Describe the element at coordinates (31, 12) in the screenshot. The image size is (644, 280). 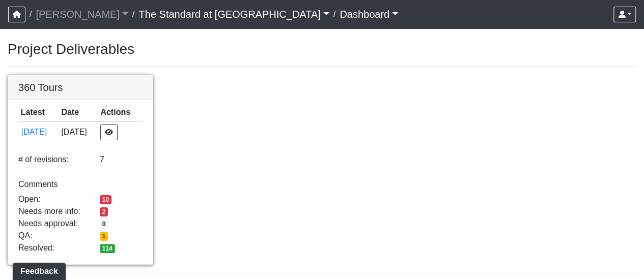
I see `button: Feedback` at that location.